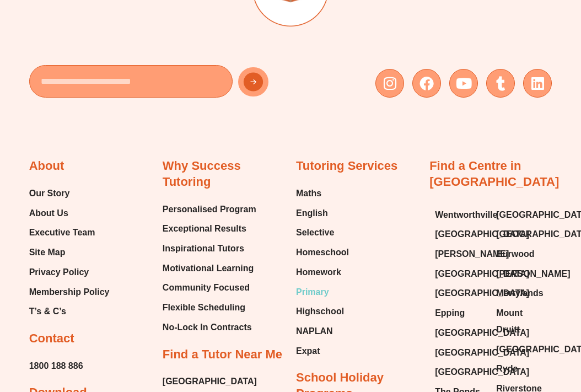 The image size is (581, 392). I want to click on a: Homework, so click(322, 272).